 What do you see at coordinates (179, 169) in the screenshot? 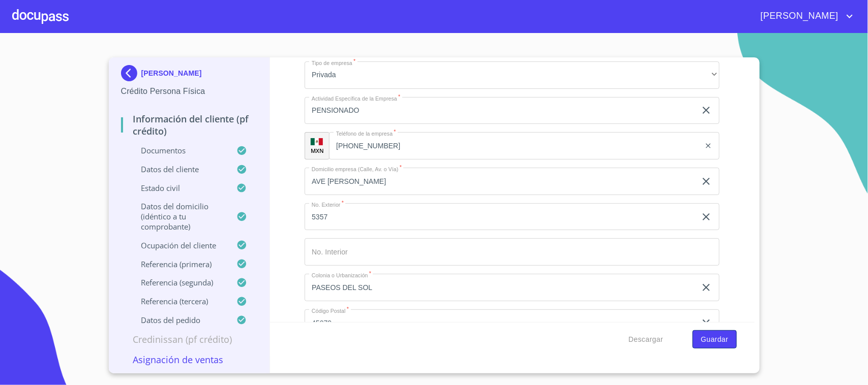
I see `p: Datos del cliente` at bounding box center [179, 169].